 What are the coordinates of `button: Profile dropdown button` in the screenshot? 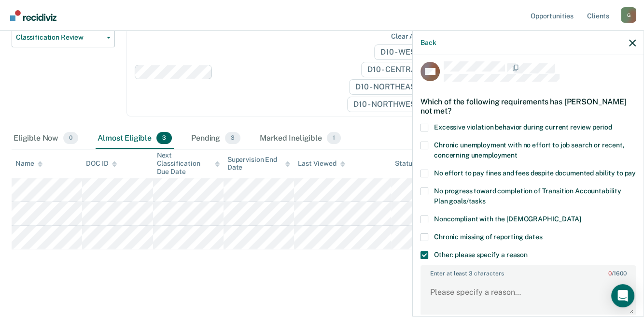 It's located at (629, 15).